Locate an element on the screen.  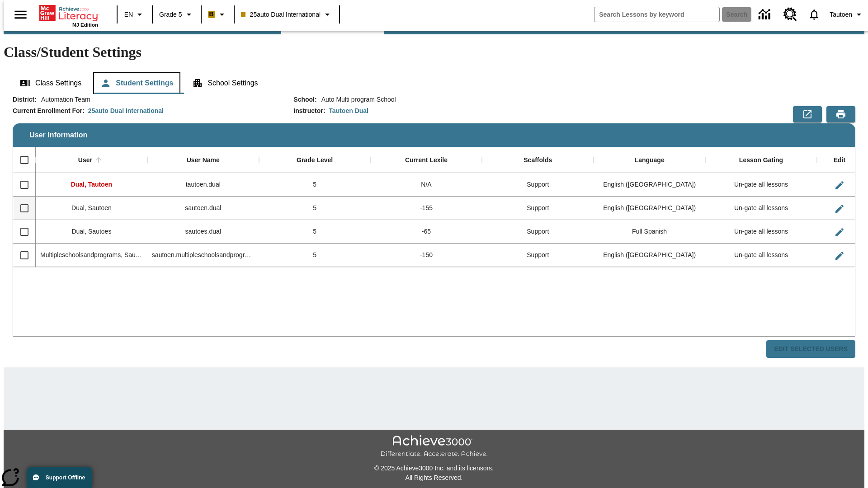
button: School Settings is located at coordinates (224, 84).